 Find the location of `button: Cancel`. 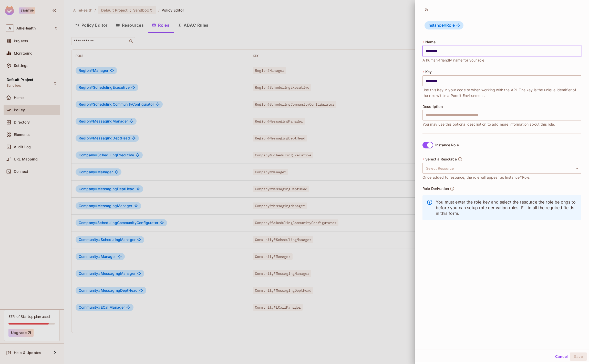

button: Cancel is located at coordinates (562, 357).